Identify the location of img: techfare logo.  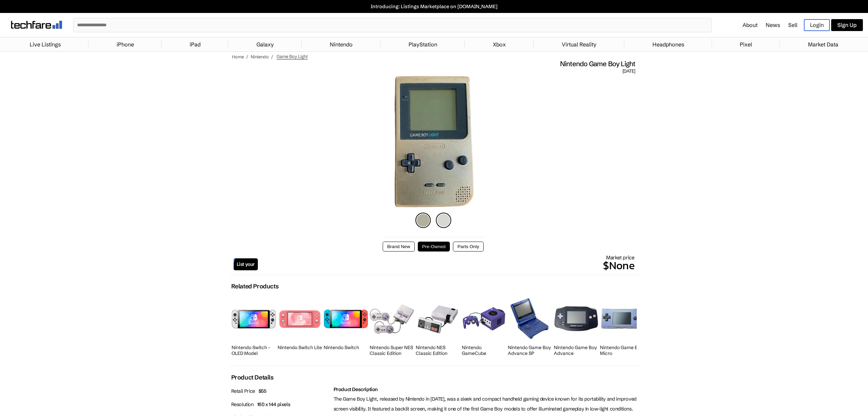
(36, 25).